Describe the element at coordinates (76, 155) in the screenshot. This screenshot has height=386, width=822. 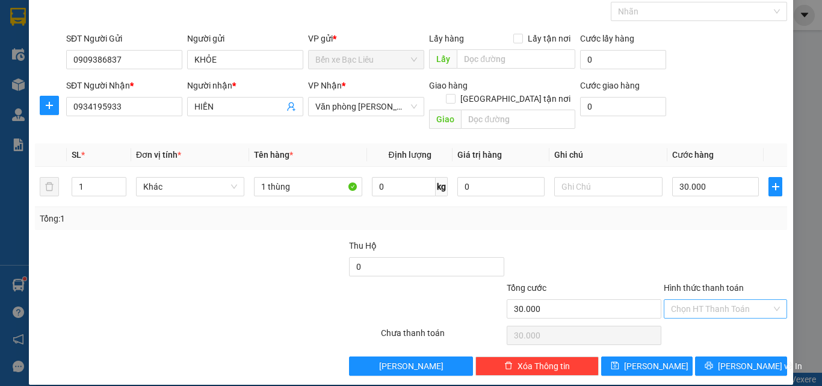
I see `span: SL` at that location.